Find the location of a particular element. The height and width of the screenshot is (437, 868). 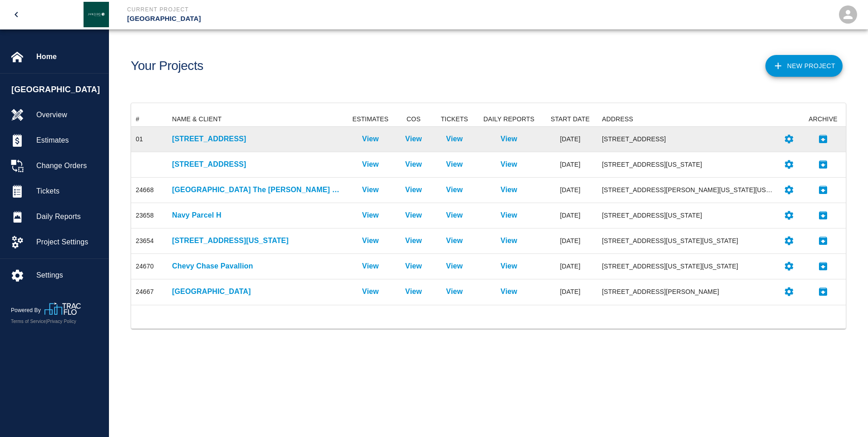

div: 24667 is located at coordinates (145, 291).